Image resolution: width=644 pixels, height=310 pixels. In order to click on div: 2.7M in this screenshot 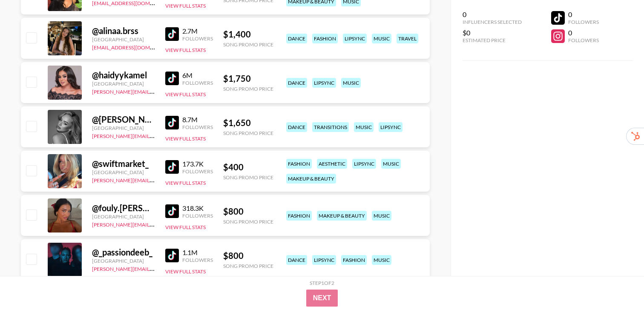, I will do `click(198, 31)`.